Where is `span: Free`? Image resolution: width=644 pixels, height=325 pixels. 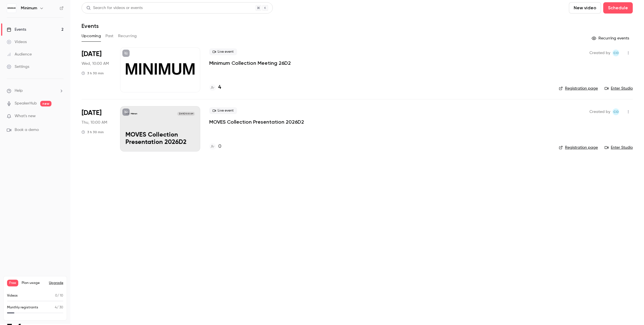
span: Free is located at coordinates (12, 283).